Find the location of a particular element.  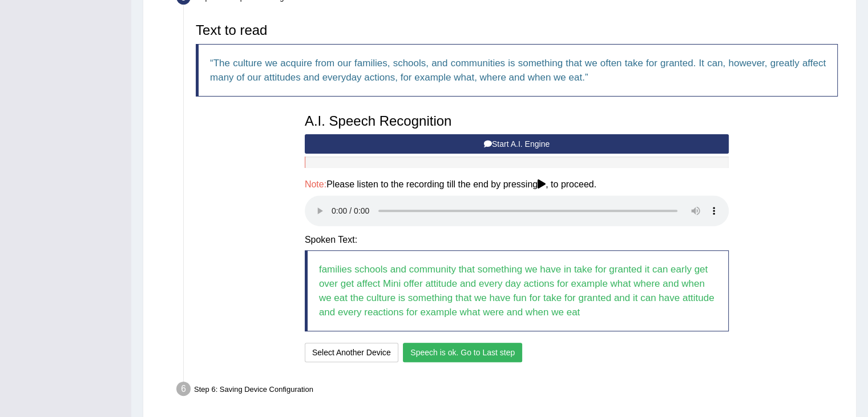

div: Step 6: Saving Device Configuration is located at coordinates (511, 391).